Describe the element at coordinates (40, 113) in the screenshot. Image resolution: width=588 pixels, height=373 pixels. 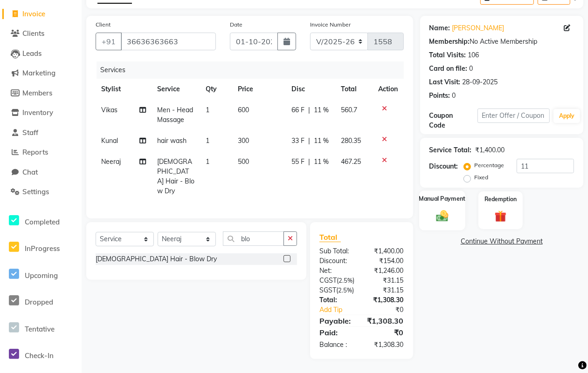
I see `a: Inventory` at that location.